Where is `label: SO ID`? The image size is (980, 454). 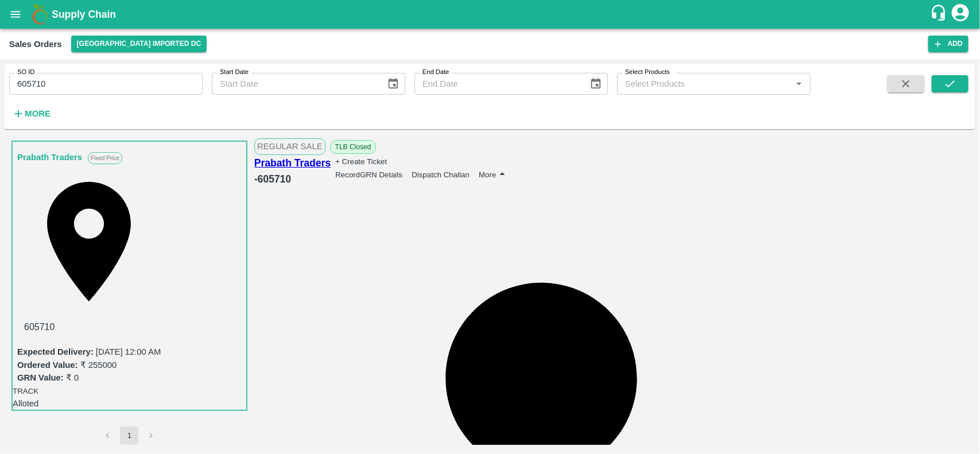
label: SO ID is located at coordinates (26, 73).